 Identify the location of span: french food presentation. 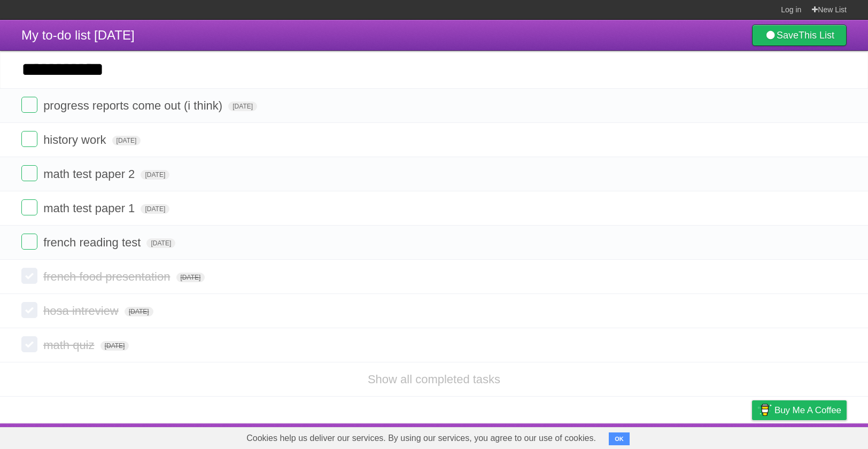
(108, 277).